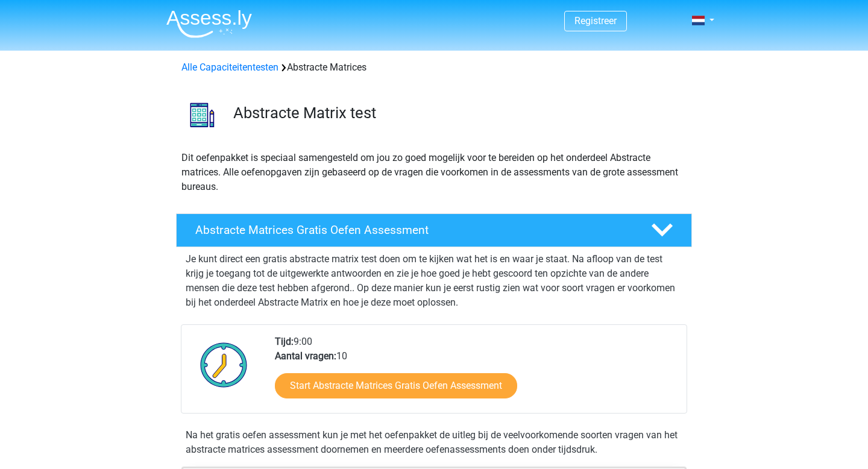 This screenshot has height=469, width=868. I want to click on h4: Abstracte Matrices Gratis Oefen Assessment, so click(413, 230).